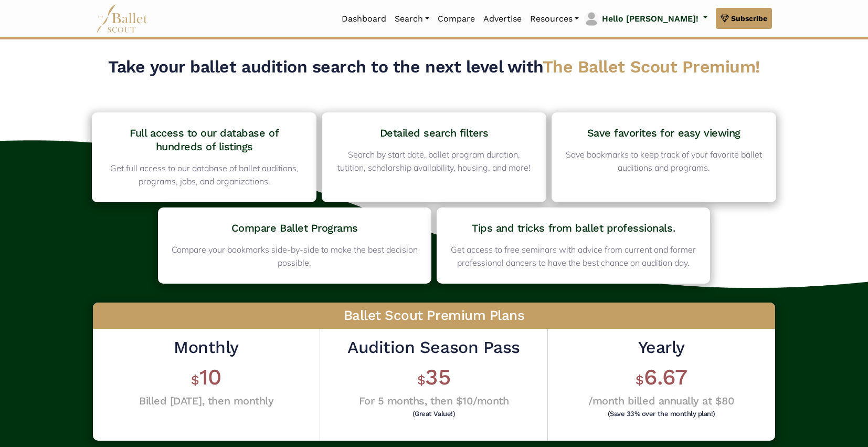  I want to click on h4: Tips and tricks from ballet professionals., so click(573, 228).